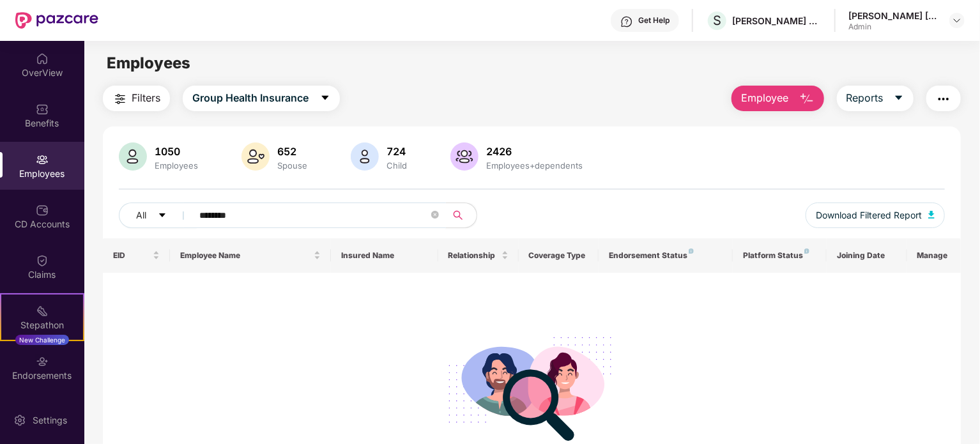 The height and width of the screenshot is (444, 980). What do you see at coordinates (473, 255) in the screenshot?
I see `span: Relationship` at bounding box center [473, 255].